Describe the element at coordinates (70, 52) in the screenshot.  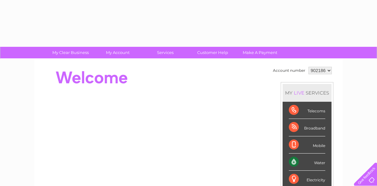
I see `a: My Clear Business` at that location.